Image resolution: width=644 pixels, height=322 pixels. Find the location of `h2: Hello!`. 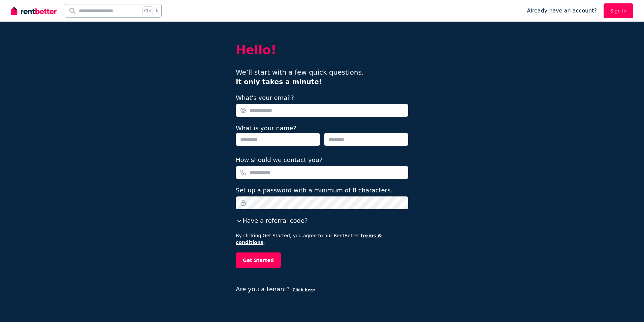

h2: Hello! is located at coordinates (322, 50).